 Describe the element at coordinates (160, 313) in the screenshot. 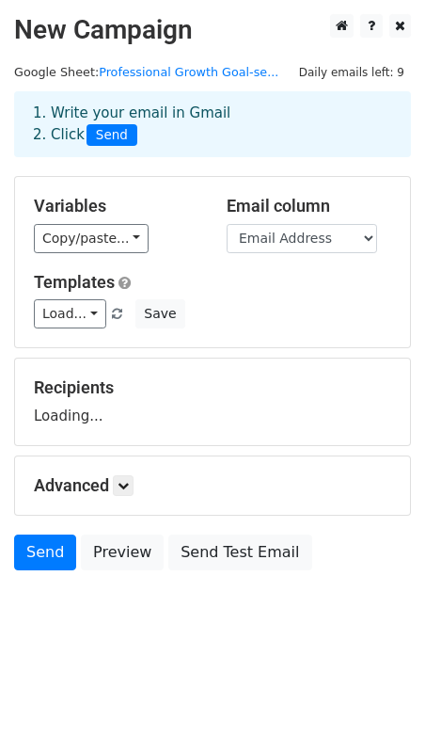

I see `button: Save` at that location.